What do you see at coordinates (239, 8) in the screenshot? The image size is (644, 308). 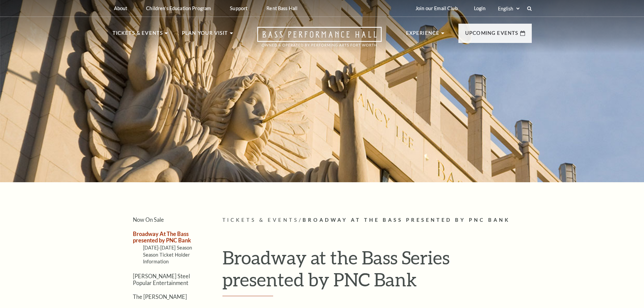 I see `p: Support` at bounding box center [239, 8].